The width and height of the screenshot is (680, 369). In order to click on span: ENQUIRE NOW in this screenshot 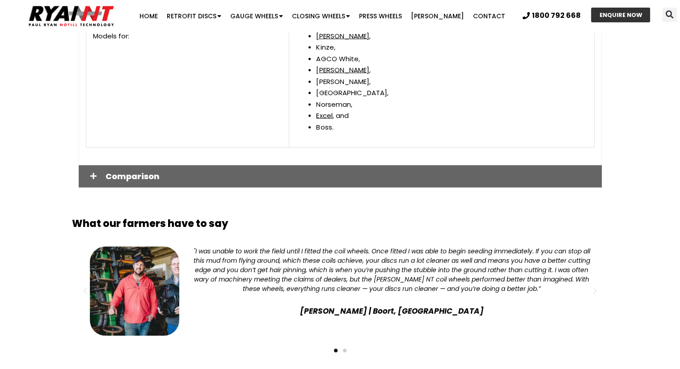, I will do `click(621, 15)`.